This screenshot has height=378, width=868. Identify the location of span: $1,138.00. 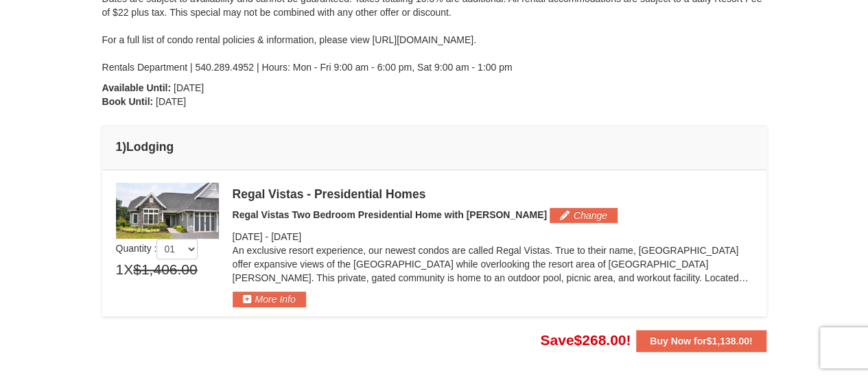
(728, 341).